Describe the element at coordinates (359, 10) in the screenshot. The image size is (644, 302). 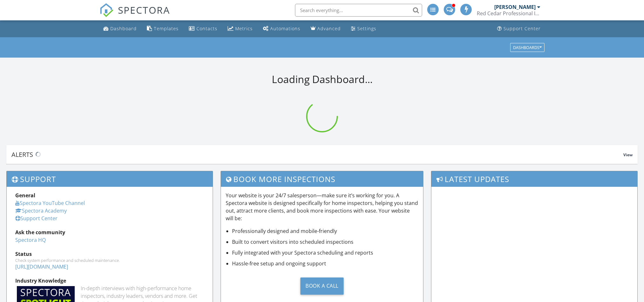
I see `input: Search everything...` at that location.